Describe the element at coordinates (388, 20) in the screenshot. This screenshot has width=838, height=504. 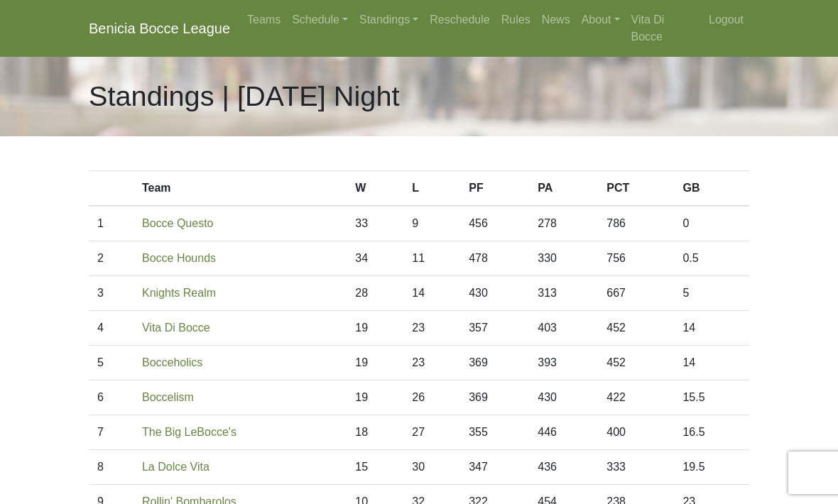
I see `a: Standings` at that location.